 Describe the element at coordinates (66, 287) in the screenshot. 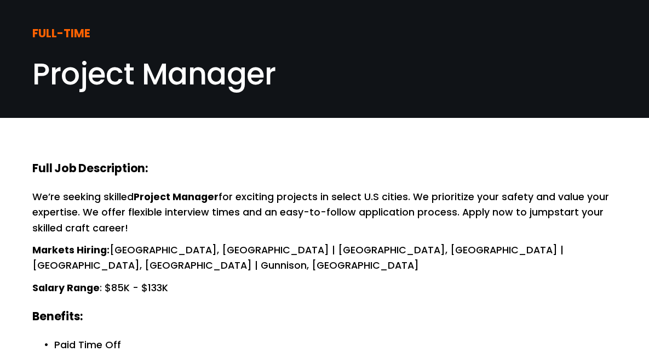

I see `strong: Salary Range` at that location.